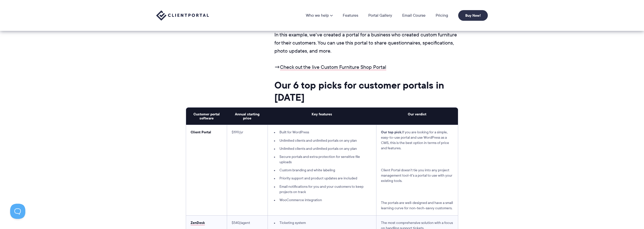 The image size is (644, 229). What do you see at coordinates (206, 117) in the screenshot?
I see `th: Customer portal software` at bounding box center [206, 117].